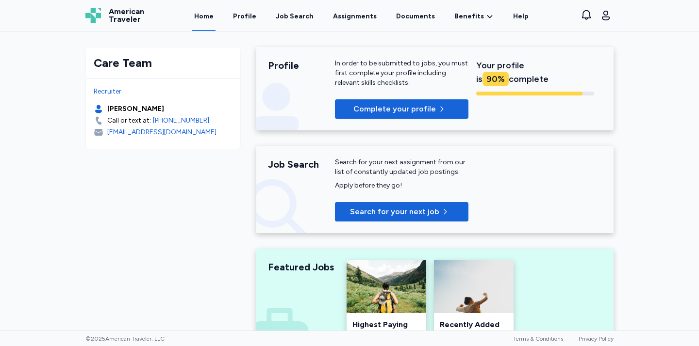 This screenshot has height=346, width=699. Describe the element at coordinates (394, 212) in the screenshot. I see `span: Search for your next job` at that location.